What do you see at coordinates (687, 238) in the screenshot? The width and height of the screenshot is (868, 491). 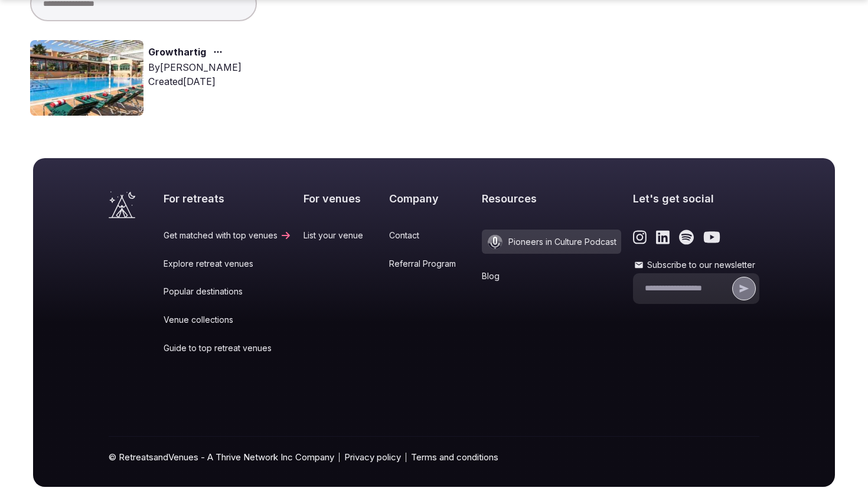 I see `a: Link to the retreats and venues Spotify page` at bounding box center [687, 238].